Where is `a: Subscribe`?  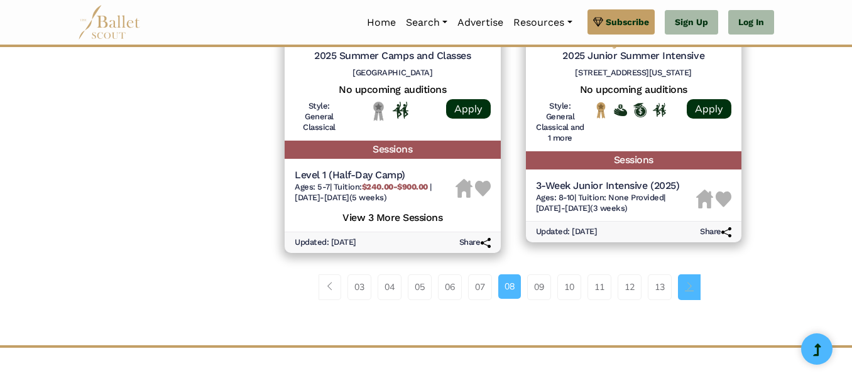
a: Subscribe is located at coordinates (621, 22).